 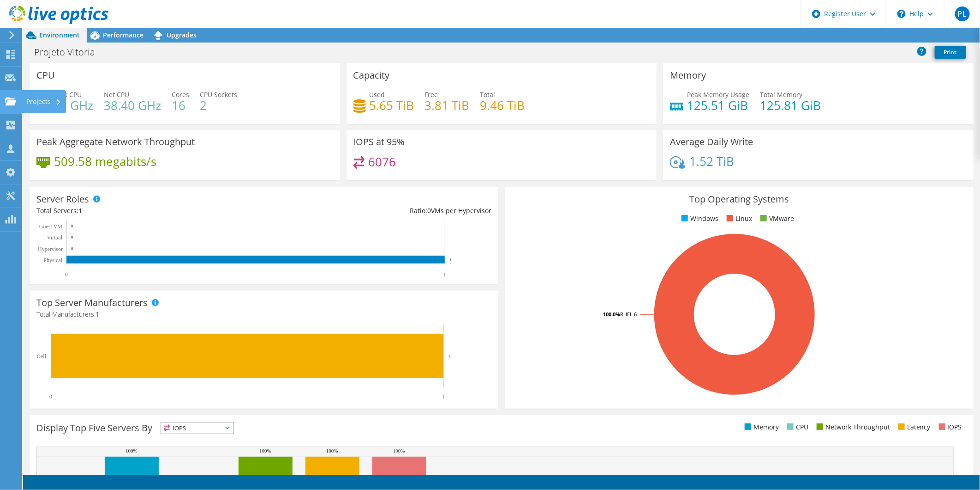 What do you see at coordinates (950, 52) in the screenshot?
I see `a: Print` at bounding box center [950, 52].